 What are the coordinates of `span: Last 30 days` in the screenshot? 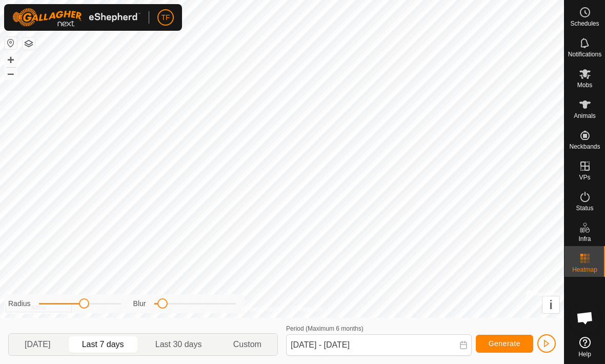 It's located at (178, 345).